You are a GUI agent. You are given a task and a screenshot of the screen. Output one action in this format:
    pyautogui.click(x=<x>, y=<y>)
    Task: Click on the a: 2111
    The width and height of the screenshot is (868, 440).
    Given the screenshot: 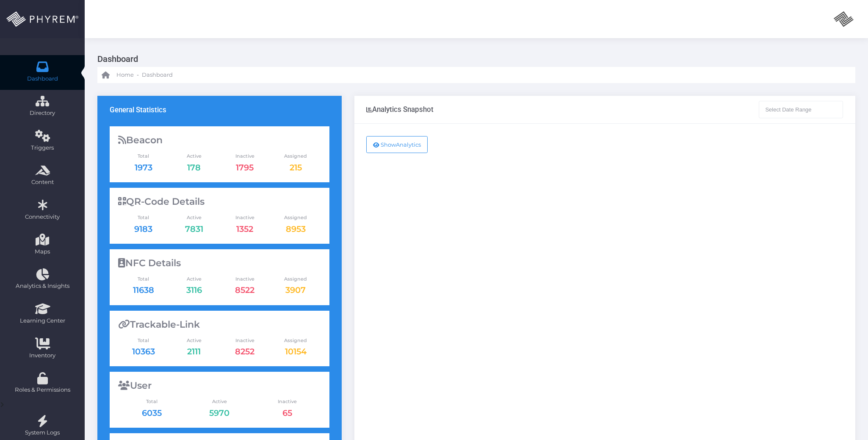 What is the action you would take?
    pyautogui.click(x=194, y=351)
    